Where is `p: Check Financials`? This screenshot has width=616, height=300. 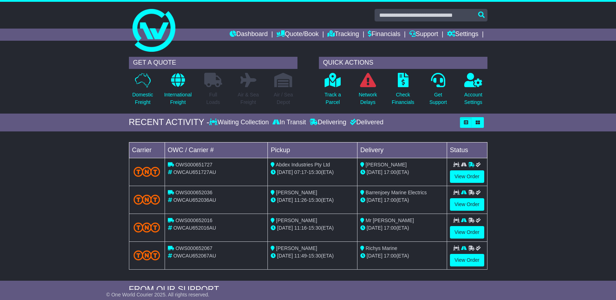
p: Check Financials is located at coordinates (403, 99).